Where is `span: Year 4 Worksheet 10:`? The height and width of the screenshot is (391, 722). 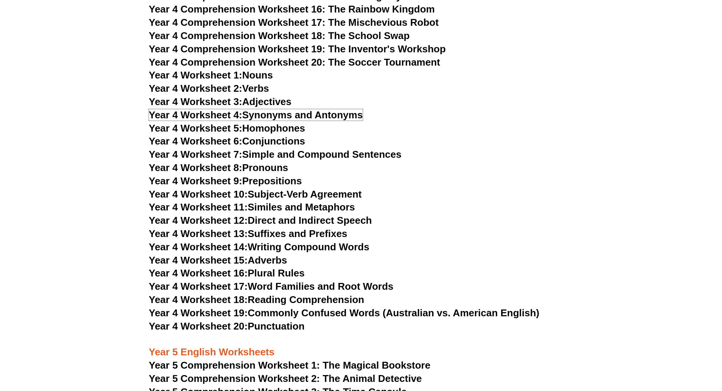
span: Year 4 Worksheet 10: is located at coordinates (198, 194).